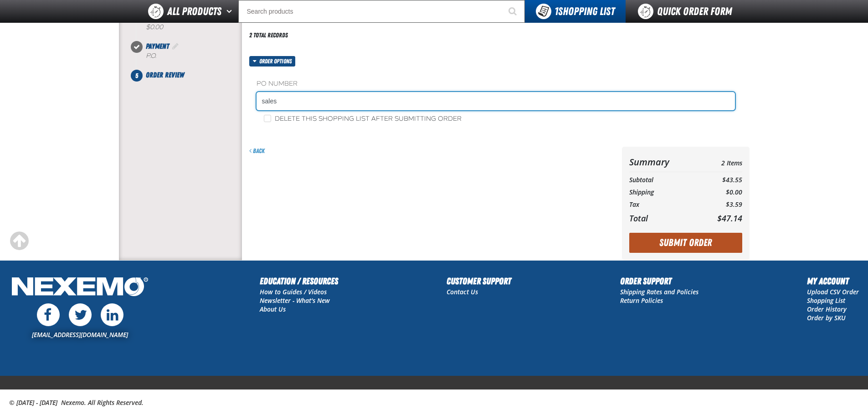 The height and width of the screenshot is (415, 868). I want to click on span: Order Review, so click(165, 75).